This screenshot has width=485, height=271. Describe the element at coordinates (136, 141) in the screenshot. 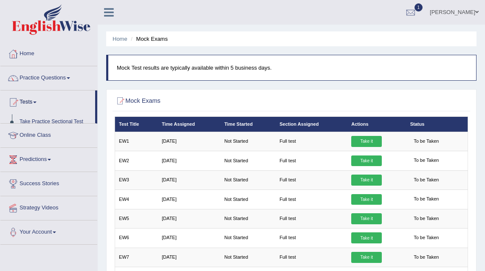

I see `td: EW1` at that location.